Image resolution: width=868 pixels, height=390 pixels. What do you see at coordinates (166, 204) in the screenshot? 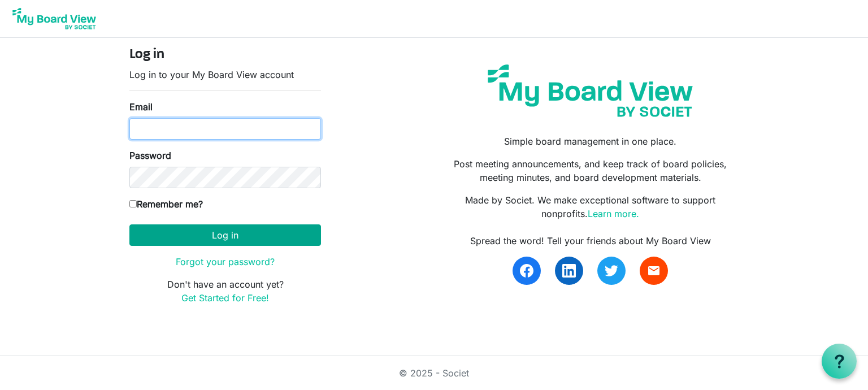
I see `label: Remember me?` at bounding box center [166, 204].